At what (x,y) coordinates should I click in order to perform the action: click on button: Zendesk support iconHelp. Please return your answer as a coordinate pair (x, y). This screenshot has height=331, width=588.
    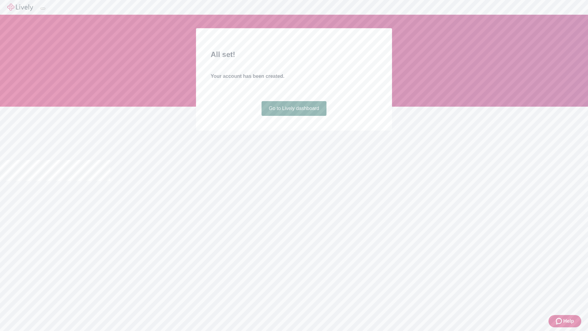
    Looking at the image, I should click on (565, 321).